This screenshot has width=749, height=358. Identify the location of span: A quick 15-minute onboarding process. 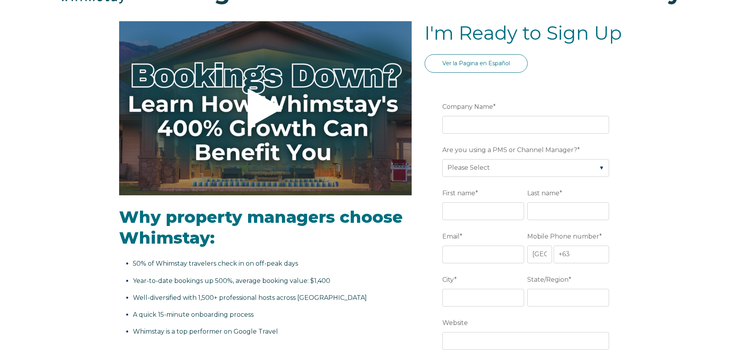
(193, 315).